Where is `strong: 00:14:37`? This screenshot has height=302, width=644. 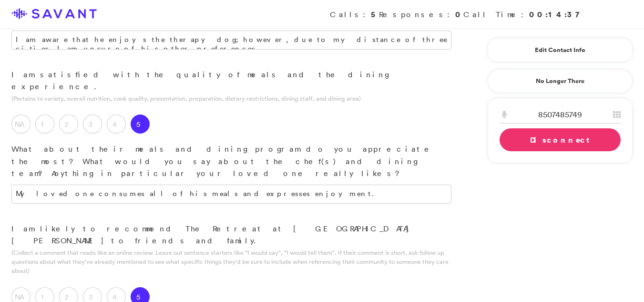
strong: 00:14:37 is located at coordinates (557, 14).